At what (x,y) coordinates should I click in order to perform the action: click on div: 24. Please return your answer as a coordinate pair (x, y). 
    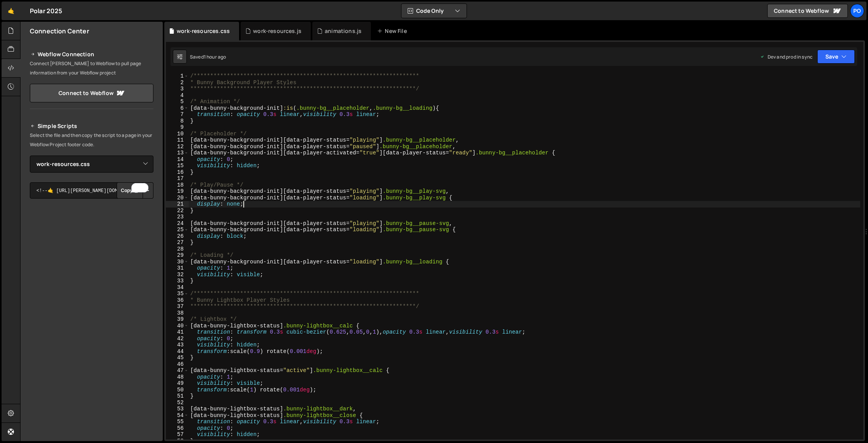
    Looking at the image, I should click on (177, 224).